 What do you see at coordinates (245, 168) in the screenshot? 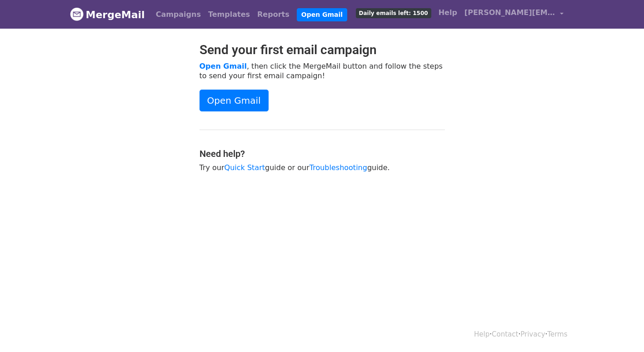
I see `a: Quick Start` at bounding box center [245, 168].